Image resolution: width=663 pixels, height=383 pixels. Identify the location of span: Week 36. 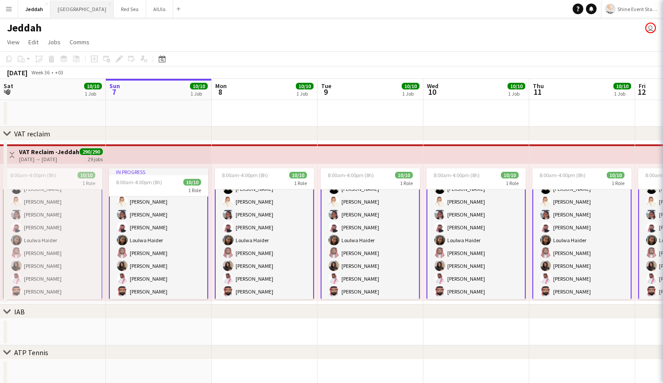
(40, 72).